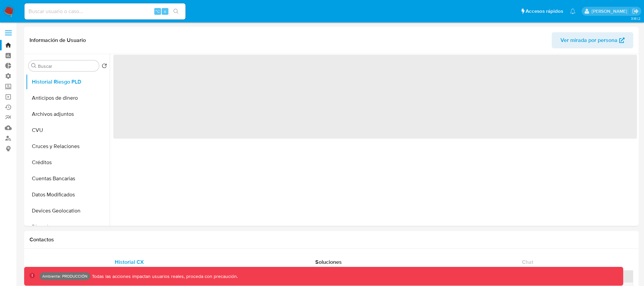 Image resolution: width=644 pixels, height=286 pixels. Describe the element at coordinates (176, 12) in the screenshot. I see `button: search-icon` at that location.